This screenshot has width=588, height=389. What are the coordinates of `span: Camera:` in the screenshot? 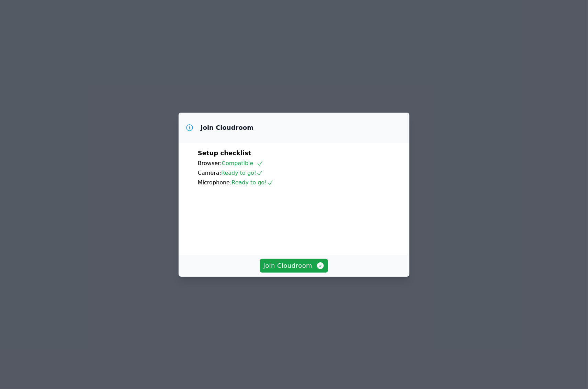 It's located at (210, 173).